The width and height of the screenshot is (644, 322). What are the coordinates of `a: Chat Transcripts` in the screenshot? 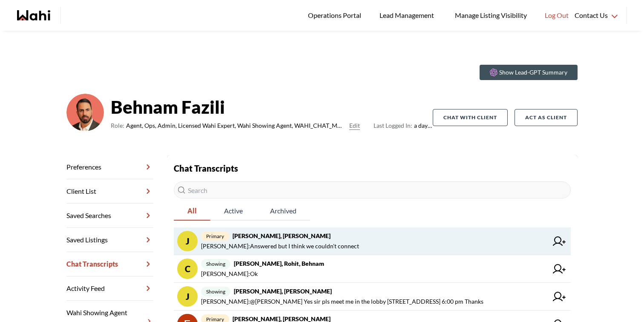 It's located at (110, 264).